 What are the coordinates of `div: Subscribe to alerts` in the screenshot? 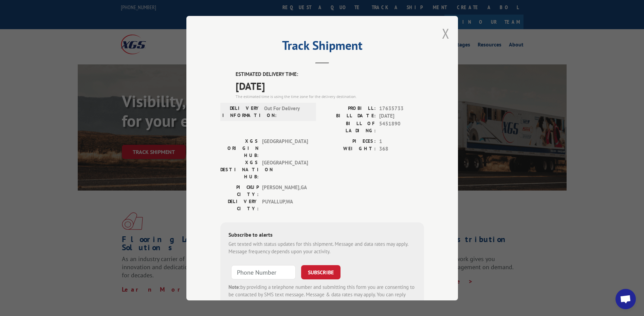 It's located at (322, 235).